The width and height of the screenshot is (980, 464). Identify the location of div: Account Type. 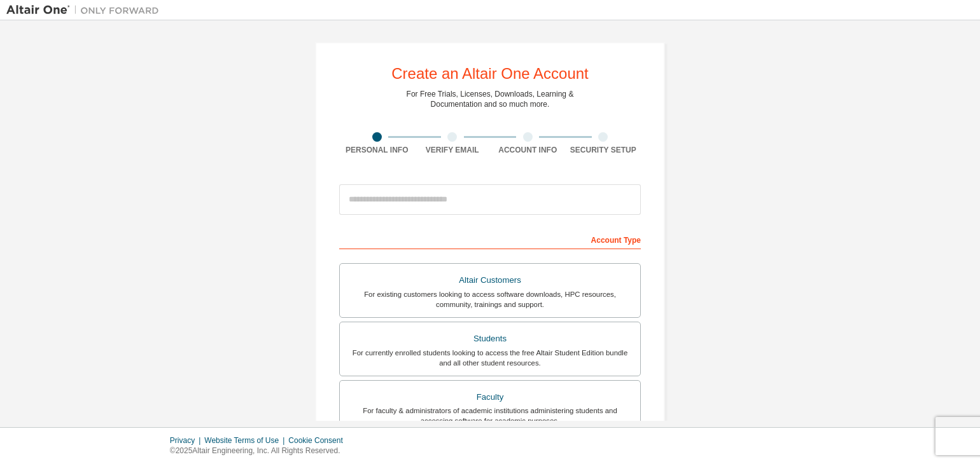
(490, 239).